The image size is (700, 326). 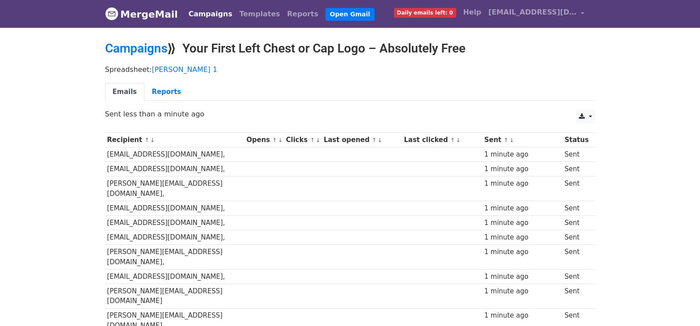 I want to click on th: Status, so click(x=576, y=140).